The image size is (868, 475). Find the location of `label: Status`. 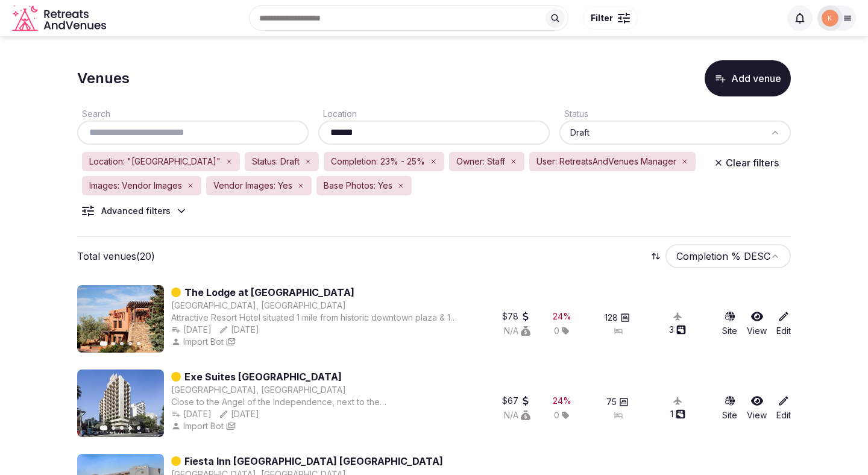

label: Status is located at coordinates (574, 114).